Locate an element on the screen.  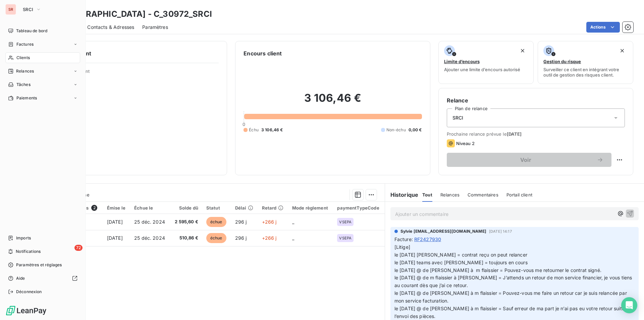
span: Clients is located at coordinates (23, 58).